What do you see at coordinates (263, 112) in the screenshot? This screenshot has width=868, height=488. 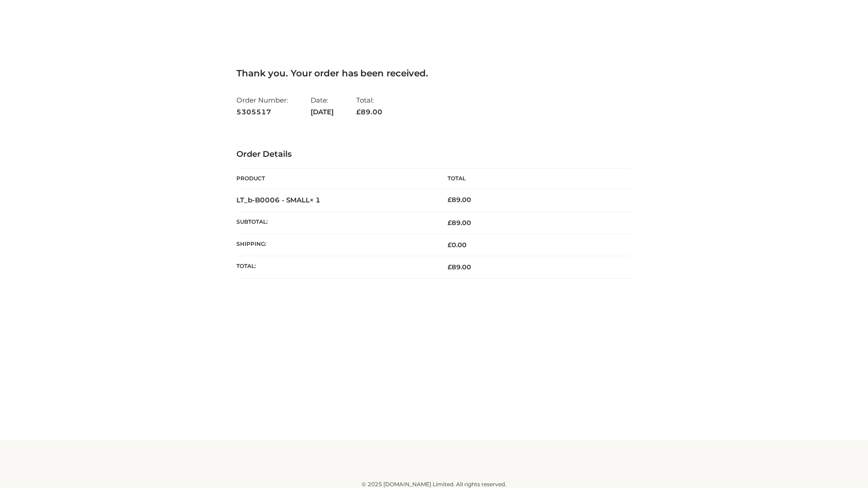 I see `strong: 5305517` at bounding box center [263, 112].